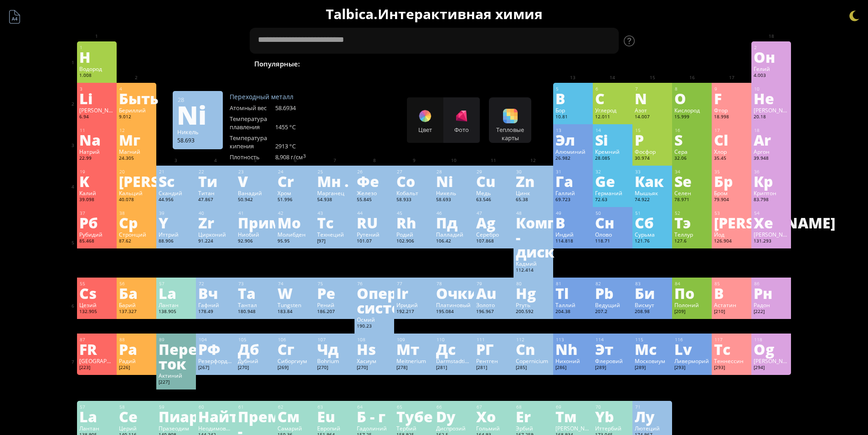 The image size is (868, 435). Describe the element at coordinates (136, 117) in the screenshot. I see `div: 9.012` at that location.